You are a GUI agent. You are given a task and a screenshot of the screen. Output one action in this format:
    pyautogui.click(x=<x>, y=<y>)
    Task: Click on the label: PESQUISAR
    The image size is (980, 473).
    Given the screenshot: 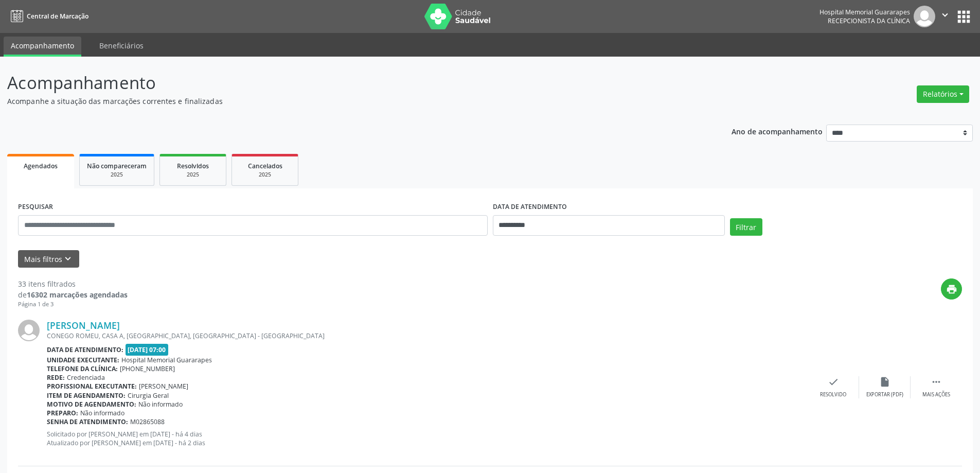 What is the action you would take?
    pyautogui.click(x=35, y=207)
    